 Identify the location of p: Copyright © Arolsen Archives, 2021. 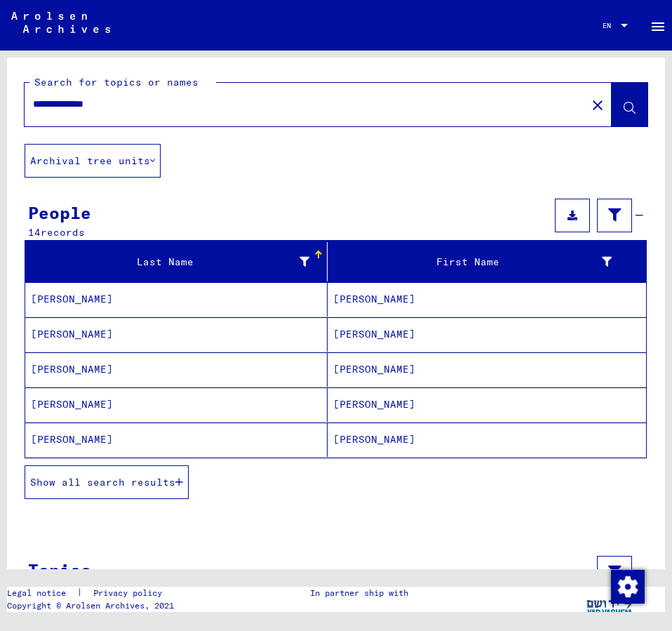
(93, 605).